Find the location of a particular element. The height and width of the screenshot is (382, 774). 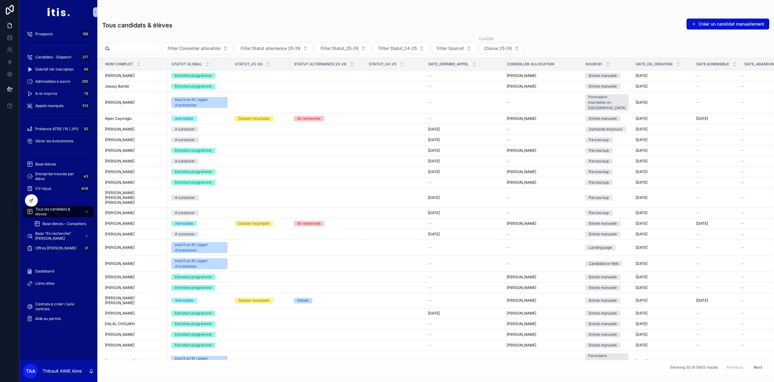

a: Inscrit en RI / appel d'orientation is located at coordinates (199, 102).